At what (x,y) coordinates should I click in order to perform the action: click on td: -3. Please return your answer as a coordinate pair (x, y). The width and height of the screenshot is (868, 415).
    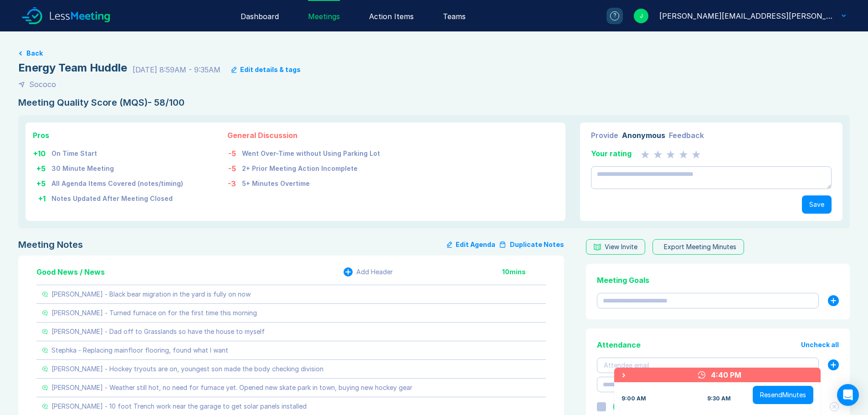
    Looking at the image, I should click on (234, 182).